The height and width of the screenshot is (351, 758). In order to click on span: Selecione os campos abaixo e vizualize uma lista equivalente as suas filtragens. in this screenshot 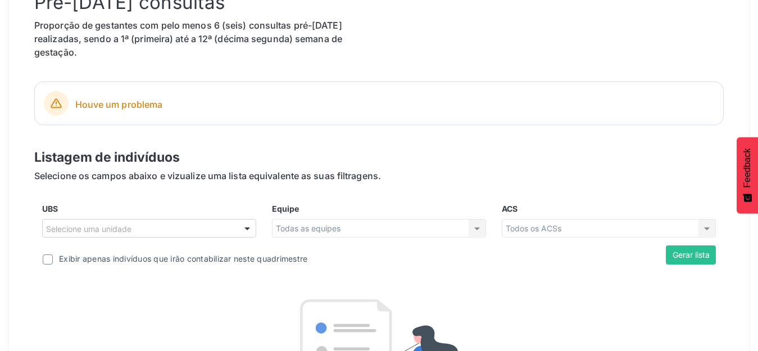, I will do `click(207, 176)`.